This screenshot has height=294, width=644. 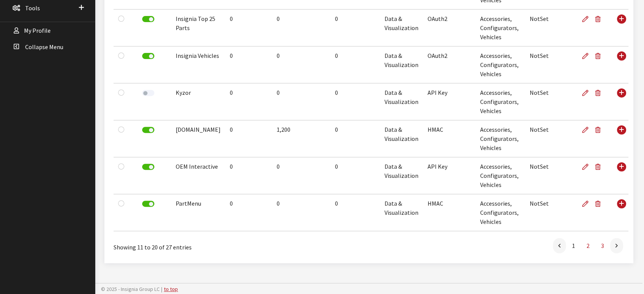 What do you see at coordinates (198, 176) in the screenshot?
I see `td: OEM Interactive` at bounding box center [198, 176].